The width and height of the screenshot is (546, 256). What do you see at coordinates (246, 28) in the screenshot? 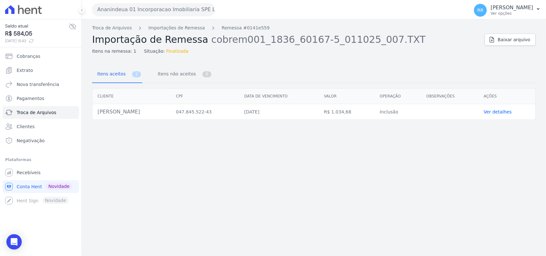
I see `a: Remessa #0141e559` at bounding box center [246, 28].